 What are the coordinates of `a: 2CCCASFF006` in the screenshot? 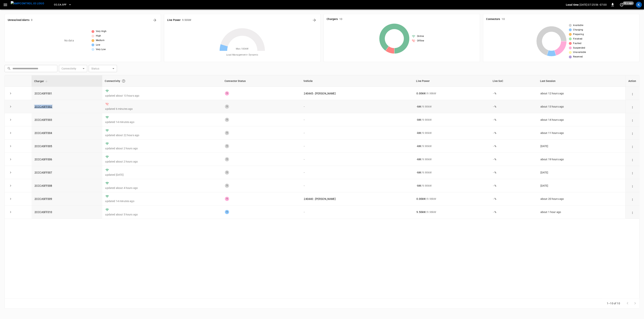 It's located at (44, 160).